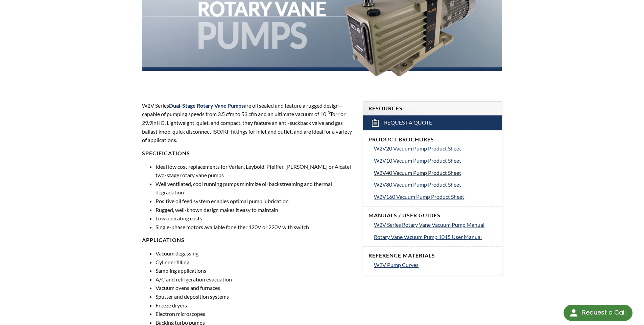  I want to click on li: Vacuum degassing, so click(255, 254).